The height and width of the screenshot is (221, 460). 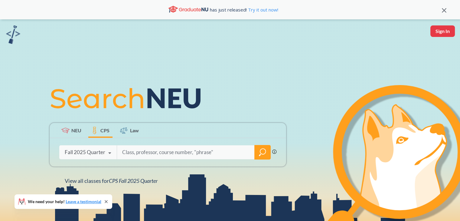 What do you see at coordinates (263, 152) in the screenshot?
I see `svg: magnifying glass` at bounding box center [263, 152].